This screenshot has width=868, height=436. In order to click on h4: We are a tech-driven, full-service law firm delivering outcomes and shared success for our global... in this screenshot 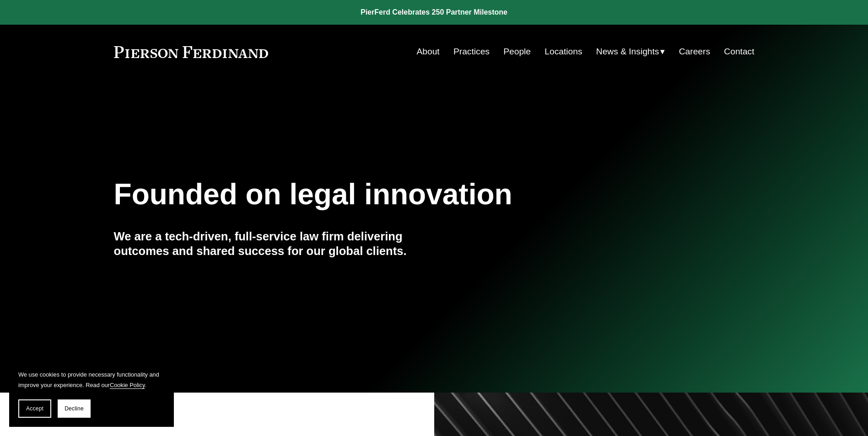, I will do `click(274, 244)`.